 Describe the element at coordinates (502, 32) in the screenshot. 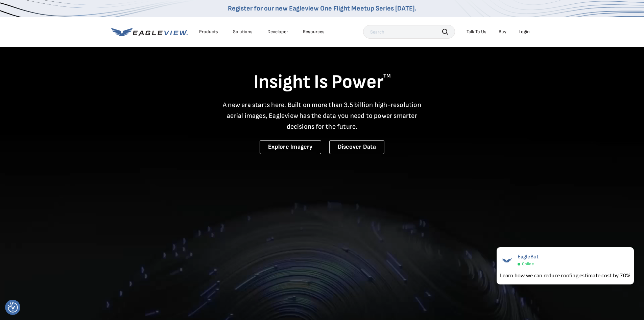

I see `a: Buy` at that location.